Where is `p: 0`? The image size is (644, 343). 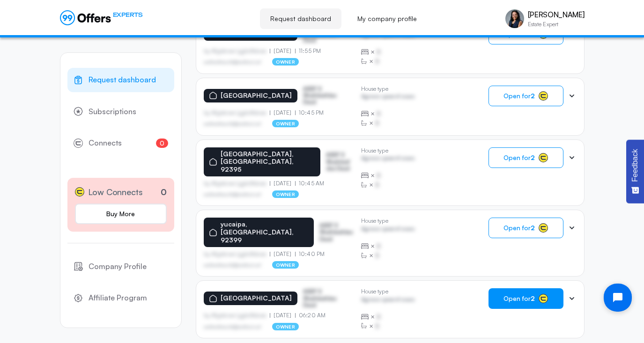 p: 0 is located at coordinates (164, 192).